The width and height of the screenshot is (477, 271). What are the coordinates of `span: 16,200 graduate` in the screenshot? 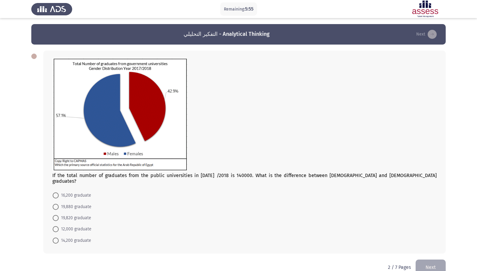 It's located at (75, 195).